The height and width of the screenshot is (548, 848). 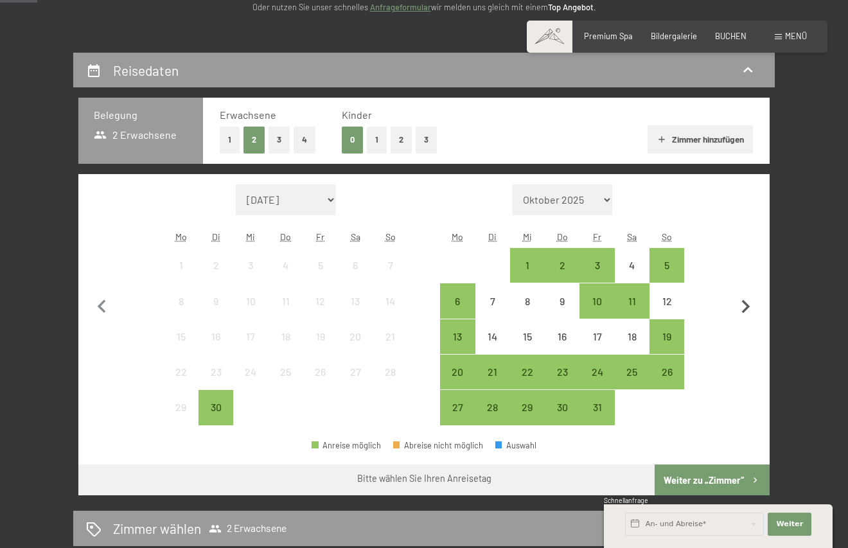 What do you see at coordinates (562, 408) in the screenshot?
I see `div: Thu Oct 30 2025` at bounding box center [562, 408].